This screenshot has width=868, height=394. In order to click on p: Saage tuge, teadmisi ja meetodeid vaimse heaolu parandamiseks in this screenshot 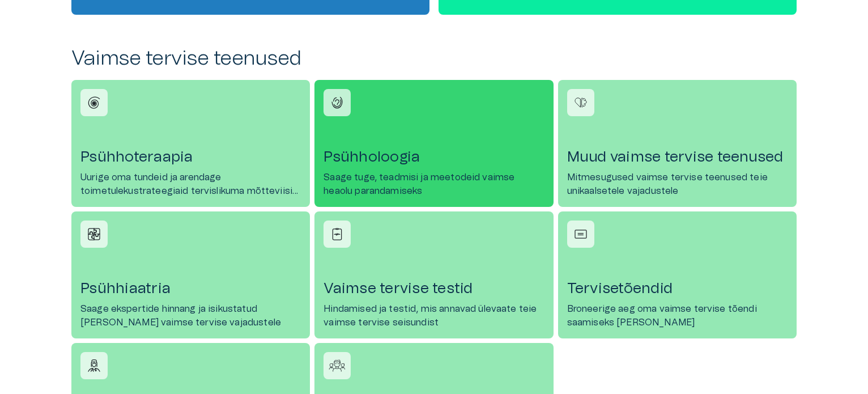, I will do `click(434, 184)`.